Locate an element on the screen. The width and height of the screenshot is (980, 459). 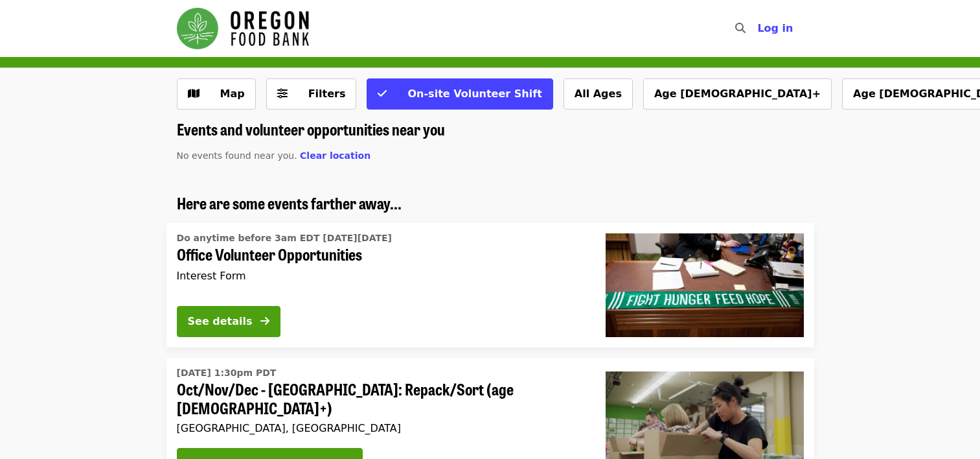
i: check icon is located at coordinates (382, 94).